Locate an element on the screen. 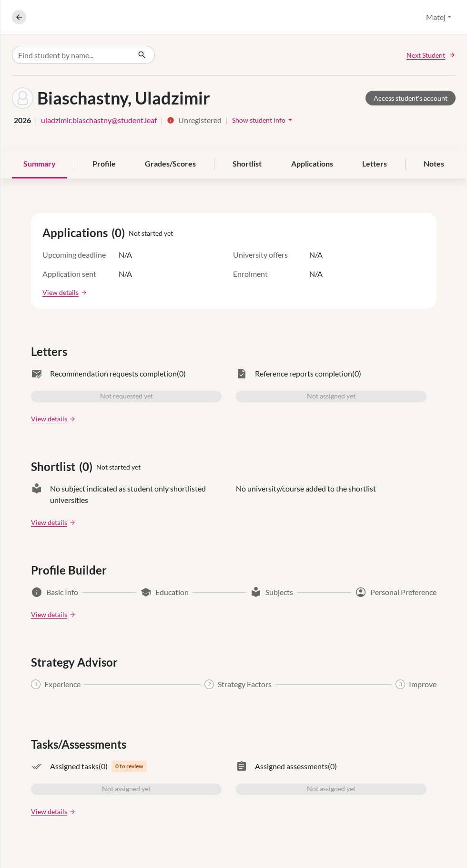 This screenshot has height=868, width=467. span: Experience is located at coordinates (62, 684).